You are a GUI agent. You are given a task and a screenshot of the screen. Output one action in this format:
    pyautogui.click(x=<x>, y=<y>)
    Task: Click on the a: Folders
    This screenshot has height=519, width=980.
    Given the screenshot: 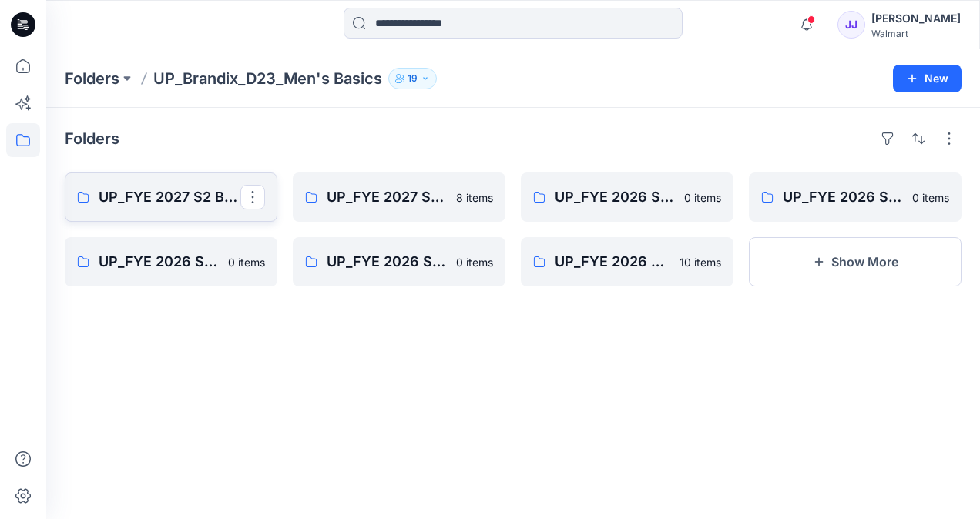 What is the action you would take?
    pyautogui.click(x=91, y=79)
    